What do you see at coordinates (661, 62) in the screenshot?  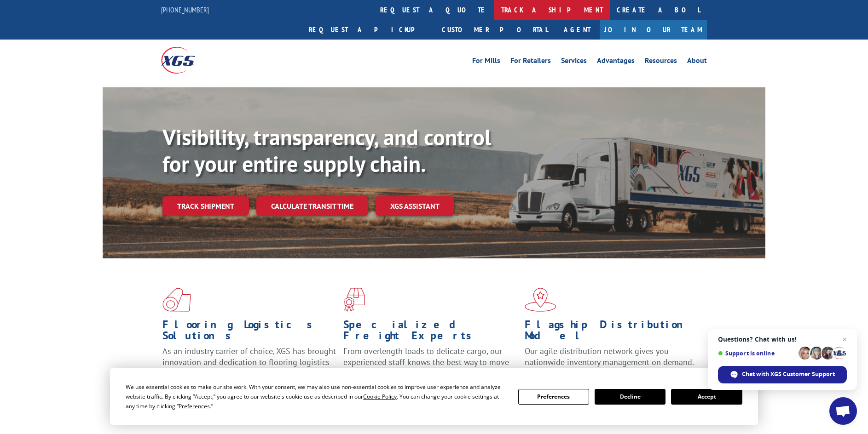 I see `a: Resources` at bounding box center [661, 62].